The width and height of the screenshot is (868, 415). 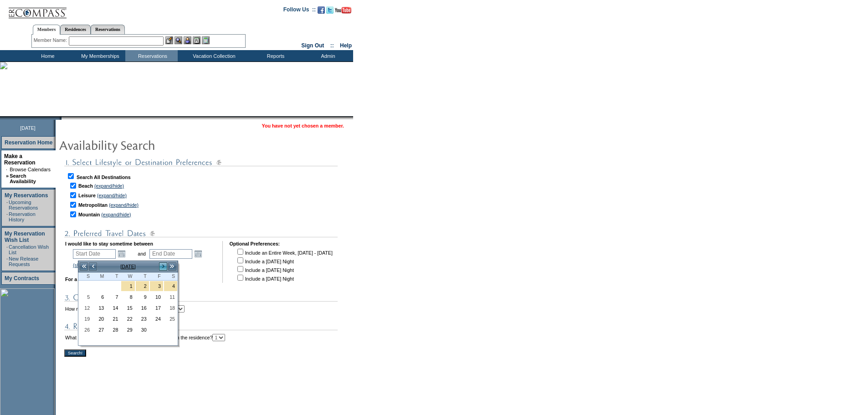 I want to click on th: Friday, so click(x=156, y=276).